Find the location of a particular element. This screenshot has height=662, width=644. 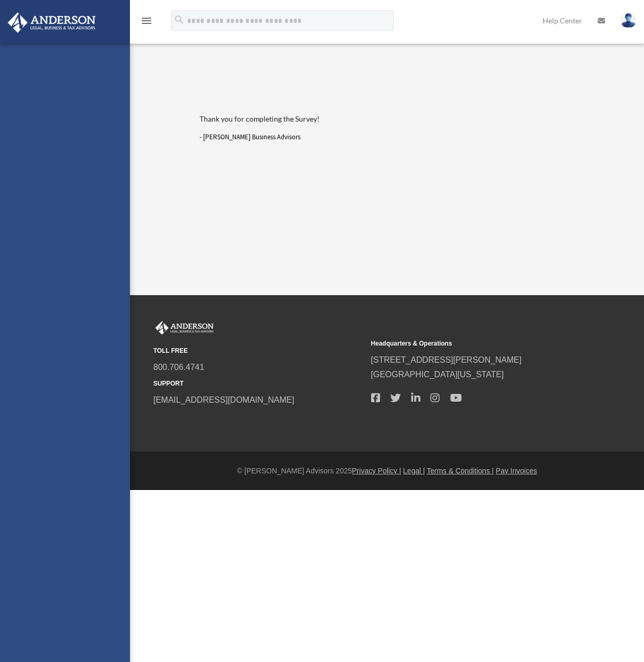

a: menu is located at coordinates (147, 22).